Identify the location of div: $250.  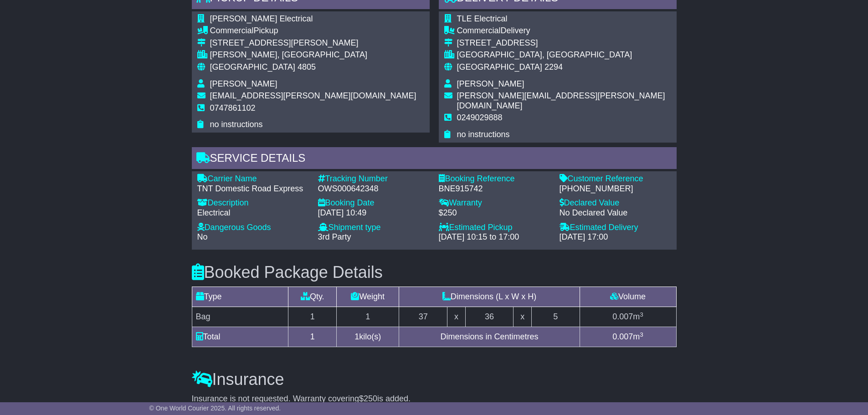
(495, 213).